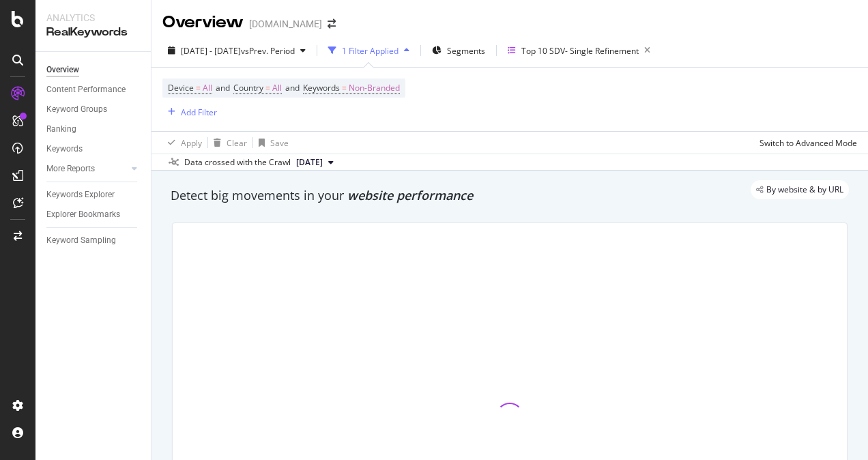  Describe the element at coordinates (237, 163) in the screenshot. I see `div: Data crossed with the Crawl` at that location.